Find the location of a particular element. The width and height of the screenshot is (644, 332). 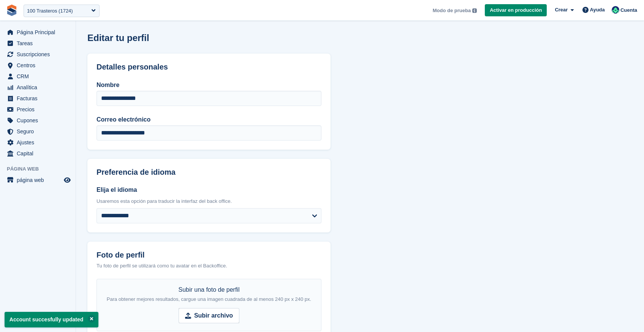

a: Activar en producción is located at coordinates (516, 10).